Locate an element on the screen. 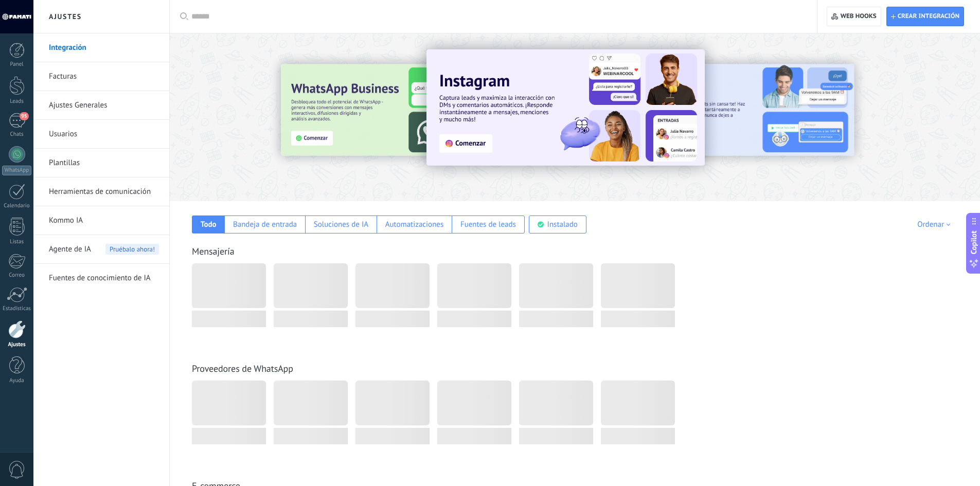 The width and height of the screenshot is (980, 486). div: Calendario is located at coordinates (17, 206).